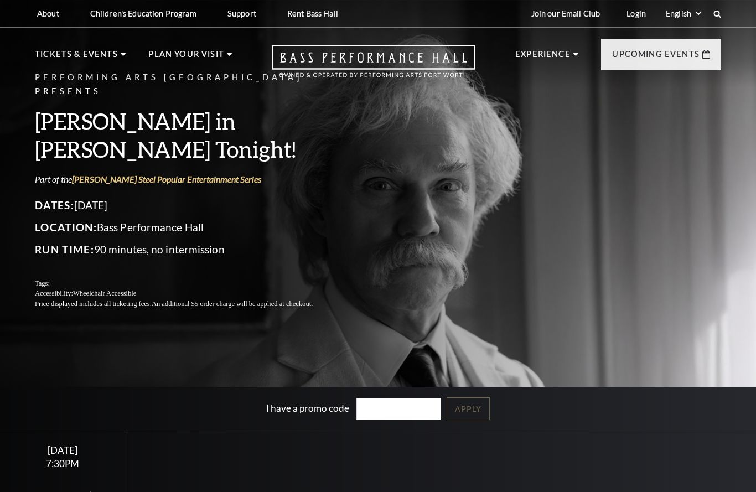 This screenshot has height=492, width=756. Describe the element at coordinates (187, 179) in the screenshot. I see `p: Part of the` at that location.